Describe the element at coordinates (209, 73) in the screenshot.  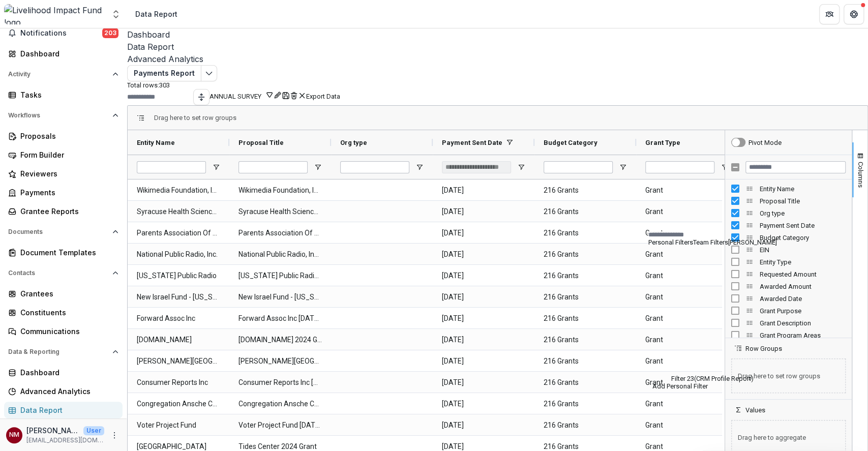
I see `button: Edit selected report` at that location.